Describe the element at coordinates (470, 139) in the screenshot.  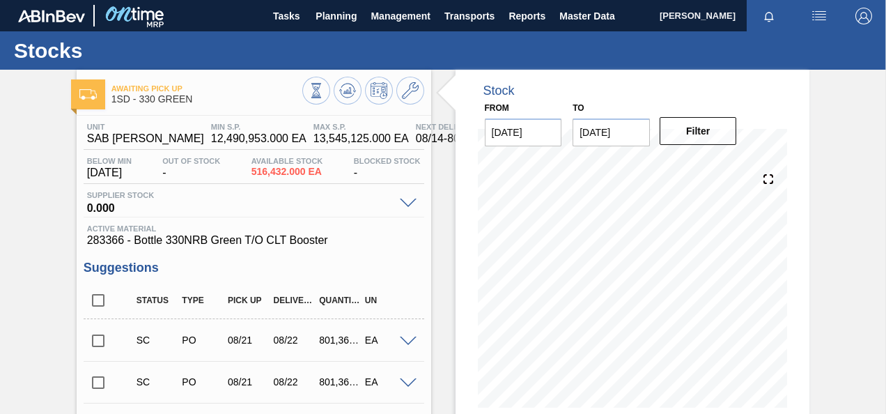
I see `span: 08/14 - 801,360.000 EA` at that location.